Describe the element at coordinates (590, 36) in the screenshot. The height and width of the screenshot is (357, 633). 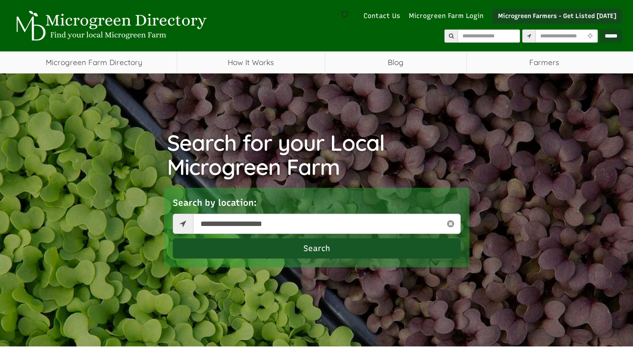
I see `i: Use Current Location` at that location.